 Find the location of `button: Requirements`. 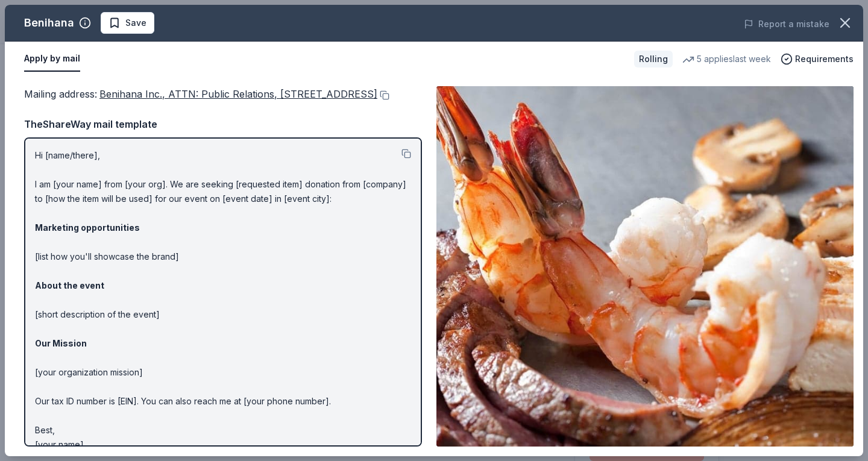

button: Requirements is located at coordinates (817, 59).